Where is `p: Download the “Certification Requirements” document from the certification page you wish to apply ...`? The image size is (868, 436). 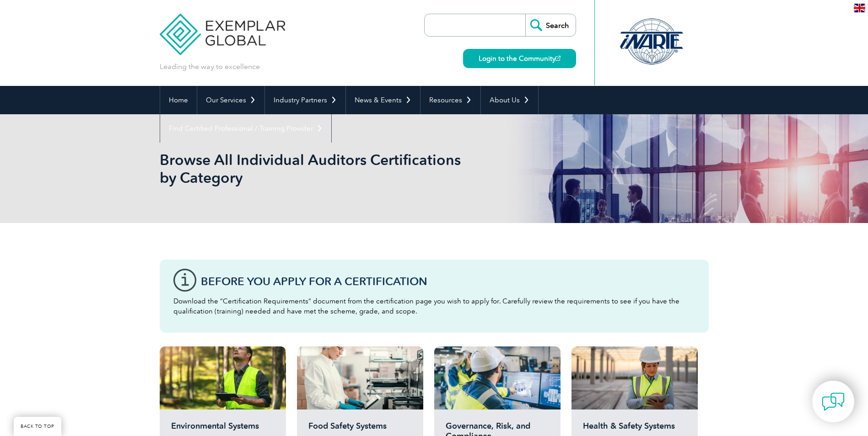
p: Download the “Certification Requirements” document from the certification page you wish to apply ... is located at coordinates (434, 306).